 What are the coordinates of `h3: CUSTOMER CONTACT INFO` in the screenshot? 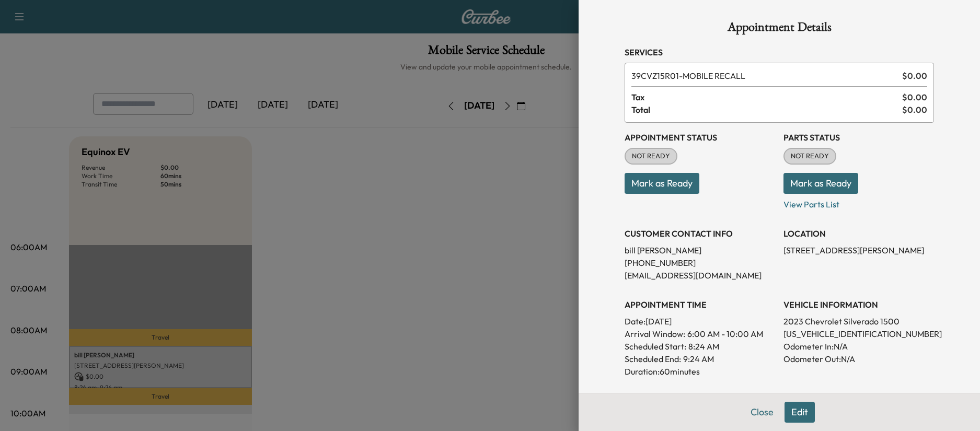 It's located at (700, 234).